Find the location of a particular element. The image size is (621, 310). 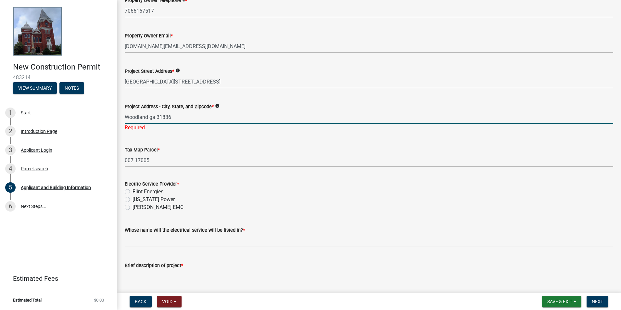

div: 1 is located at coordinates (10, 113).